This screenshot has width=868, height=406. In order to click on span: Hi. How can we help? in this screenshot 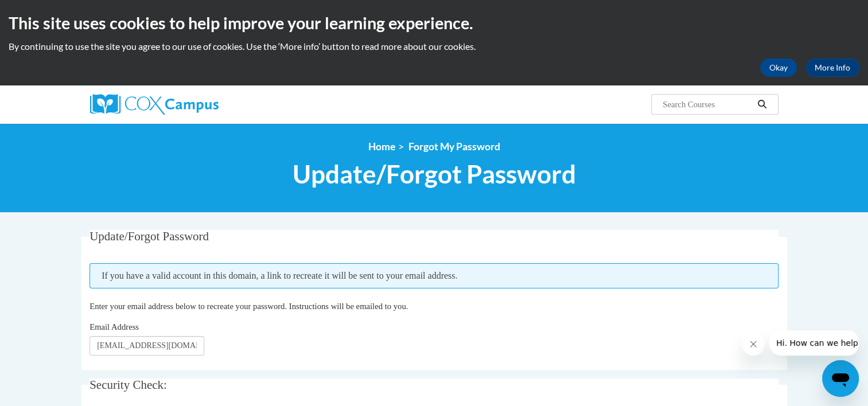, I will do `click(50, 13)`.